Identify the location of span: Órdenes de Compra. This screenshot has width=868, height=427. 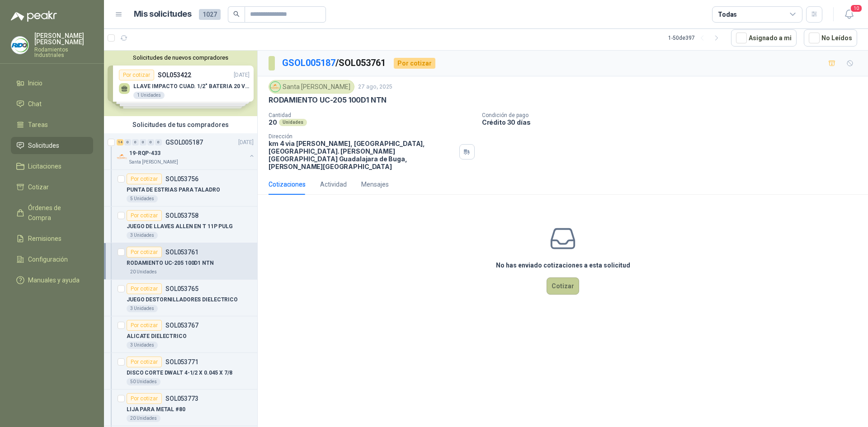
(56, 213).